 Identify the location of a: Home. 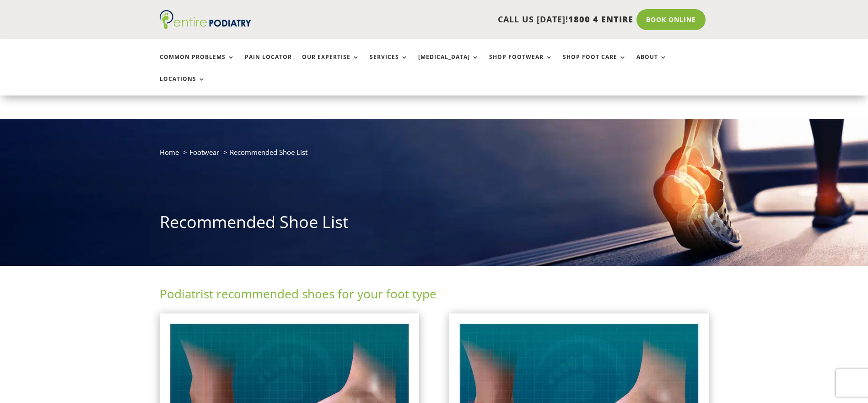
(170, 153).